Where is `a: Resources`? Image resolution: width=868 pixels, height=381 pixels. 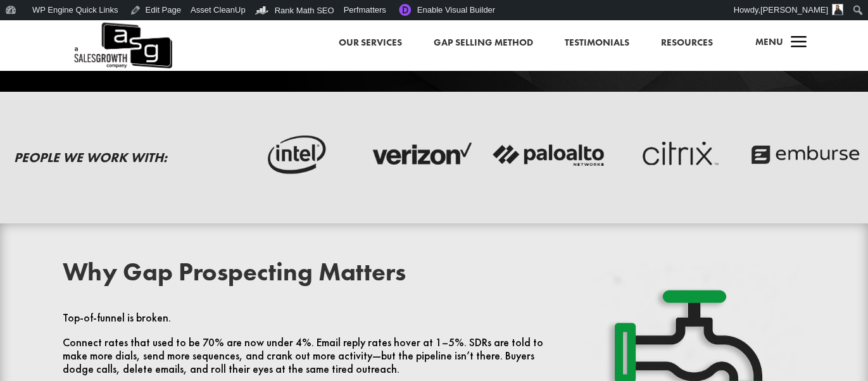
a: Resources is located at coordinates (687, 43).